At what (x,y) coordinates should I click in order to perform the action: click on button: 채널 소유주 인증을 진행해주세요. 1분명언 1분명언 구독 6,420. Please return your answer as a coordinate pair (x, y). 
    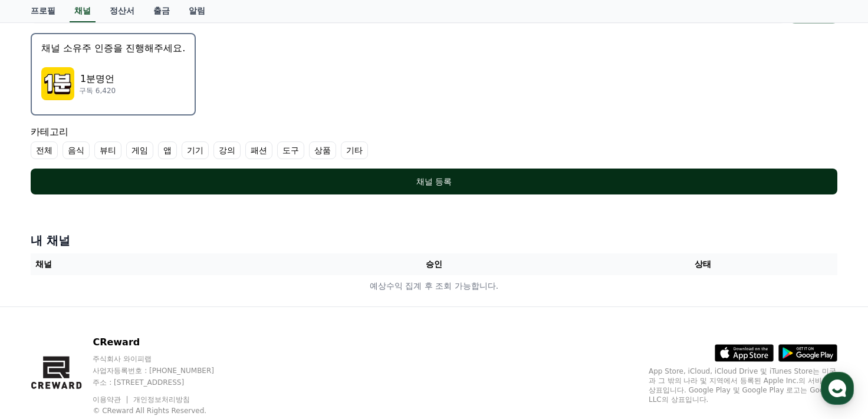
    Looking at the image, I should click on (113, 74).